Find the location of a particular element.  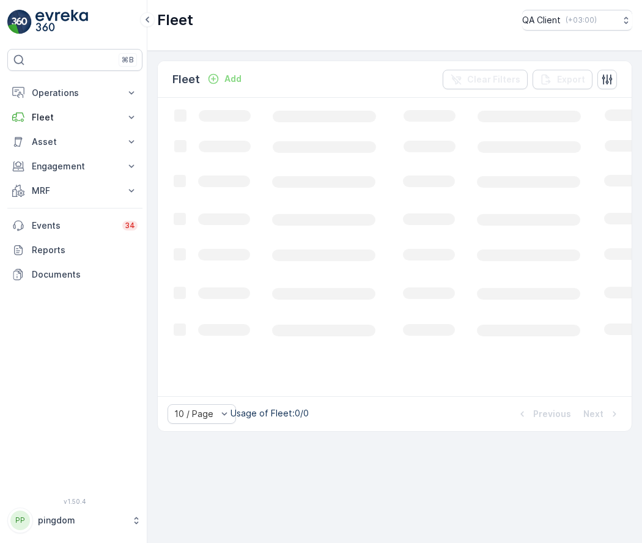

p: MRF is located at coordinates (75, 191).